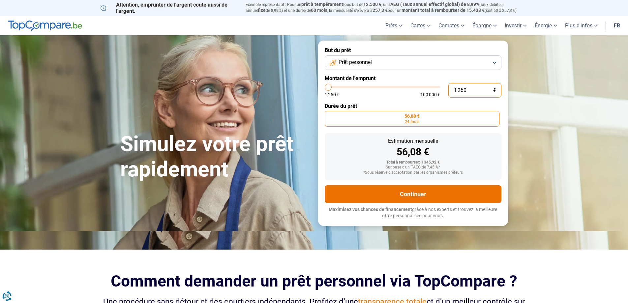 This screenshot has height=303, width=628. I want to click on a: Énergie, so click(546, 25).